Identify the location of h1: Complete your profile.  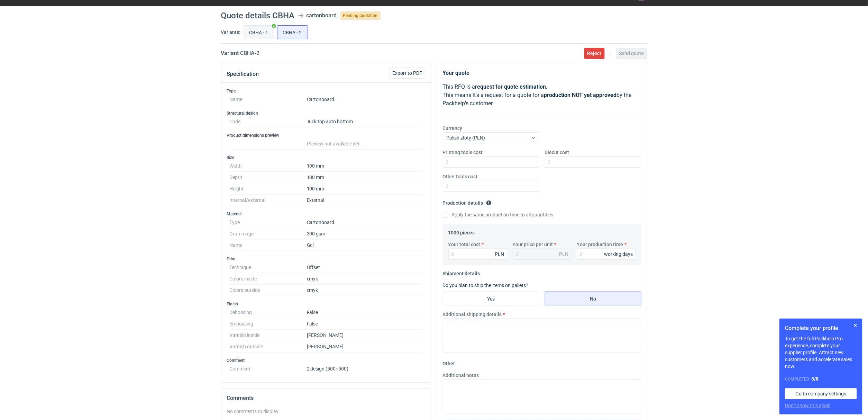
(821, 328).